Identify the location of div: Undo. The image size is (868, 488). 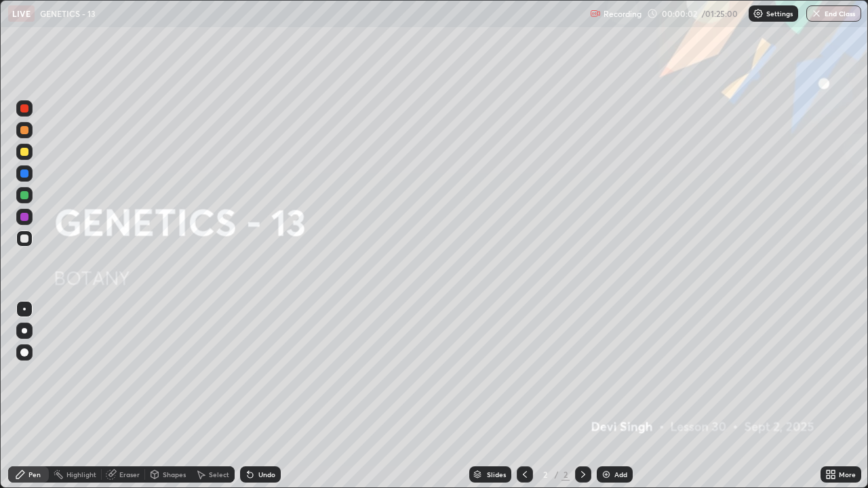
(267, 474).